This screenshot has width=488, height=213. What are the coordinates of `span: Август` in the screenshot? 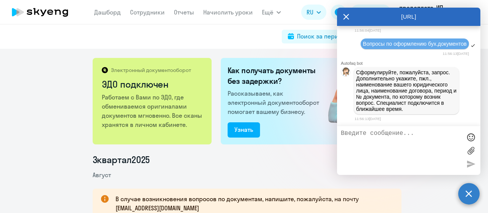 It's located at (102, 175).